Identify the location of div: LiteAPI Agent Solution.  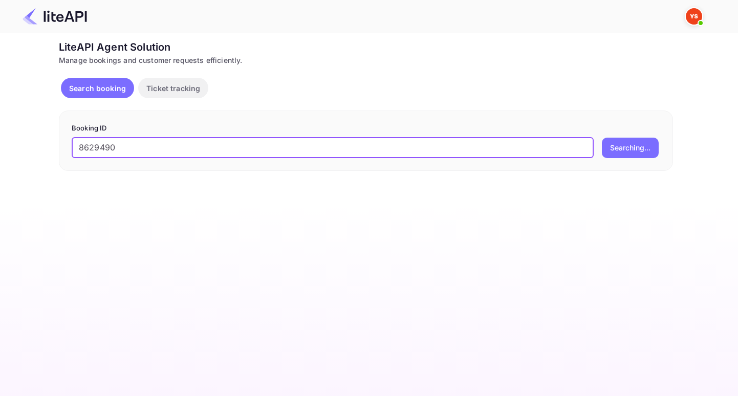
(366, 47).